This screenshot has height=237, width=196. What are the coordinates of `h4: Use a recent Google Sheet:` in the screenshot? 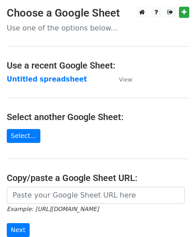 It's located at (98, 65).